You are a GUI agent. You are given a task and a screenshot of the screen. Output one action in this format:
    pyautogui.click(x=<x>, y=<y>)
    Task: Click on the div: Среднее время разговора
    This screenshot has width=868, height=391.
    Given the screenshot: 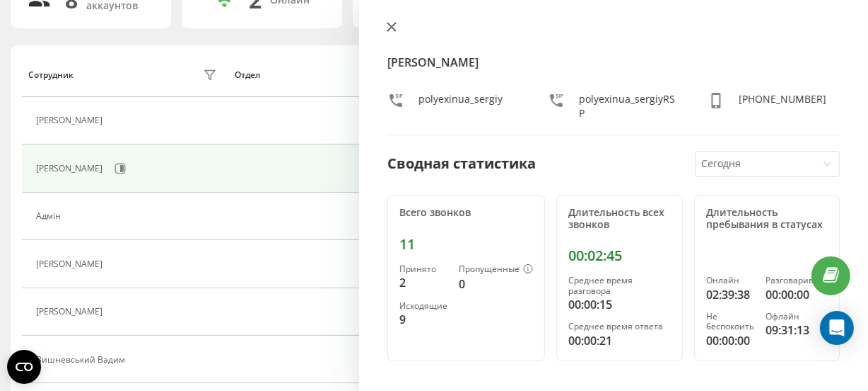 What is the action you would take?
    pyautogui.click(x=619, y=285)
    